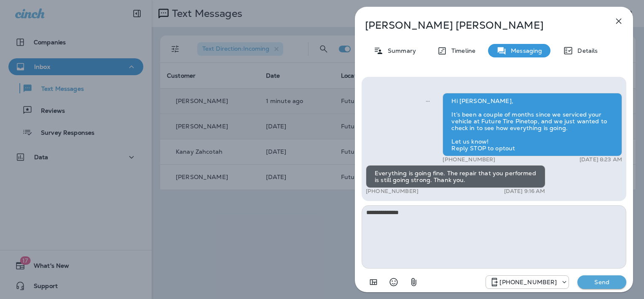 This screenshot has width=644, height=299. I want to click on p: Timeline, so click(461, 50).